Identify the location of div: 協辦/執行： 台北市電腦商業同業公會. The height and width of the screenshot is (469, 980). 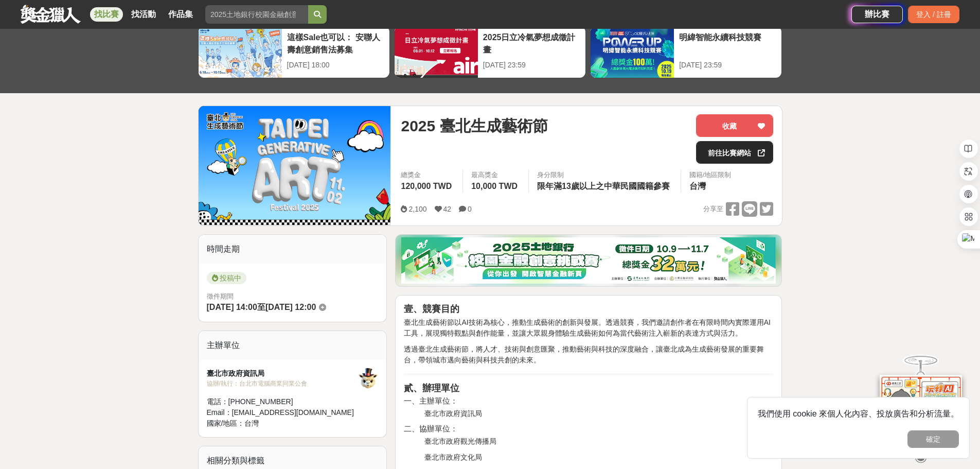
(282, 384).